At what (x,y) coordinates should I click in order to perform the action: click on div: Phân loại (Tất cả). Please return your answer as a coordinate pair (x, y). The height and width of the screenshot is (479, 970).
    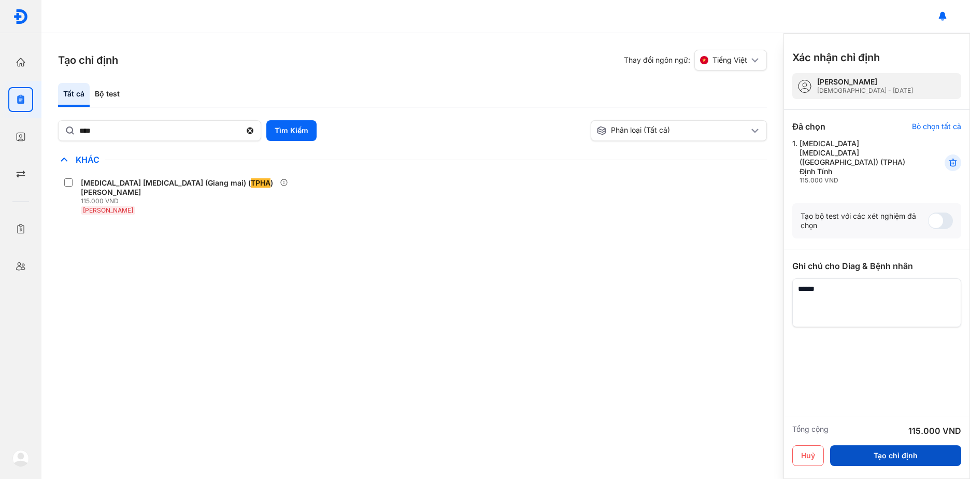
    Looking at the image, I should click on (673, 131).